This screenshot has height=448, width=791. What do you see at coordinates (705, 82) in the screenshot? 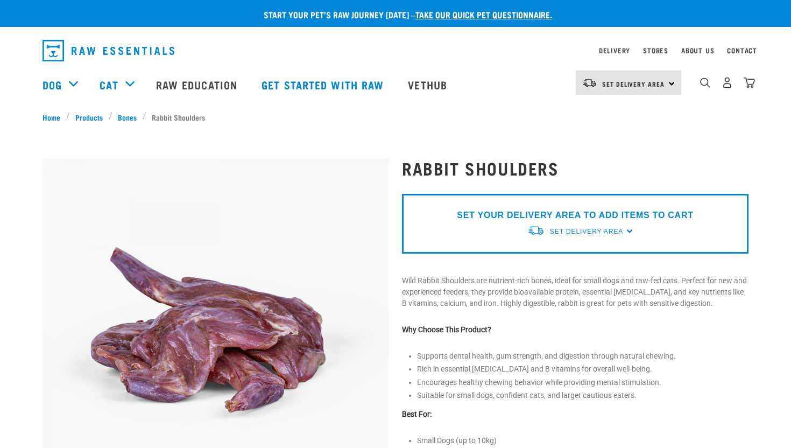
I see `img: home-icon-1@2x.png` at bounding box center [705, 82].